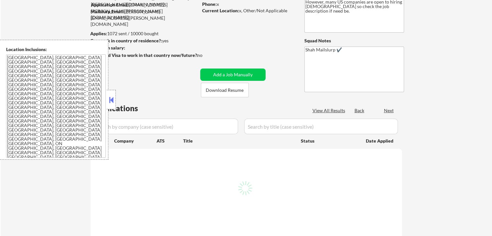  What do you see at coordinates (233, 75) in the screenshot?
I see `button: Add a Job Manually` at bounding box center [233, 75].